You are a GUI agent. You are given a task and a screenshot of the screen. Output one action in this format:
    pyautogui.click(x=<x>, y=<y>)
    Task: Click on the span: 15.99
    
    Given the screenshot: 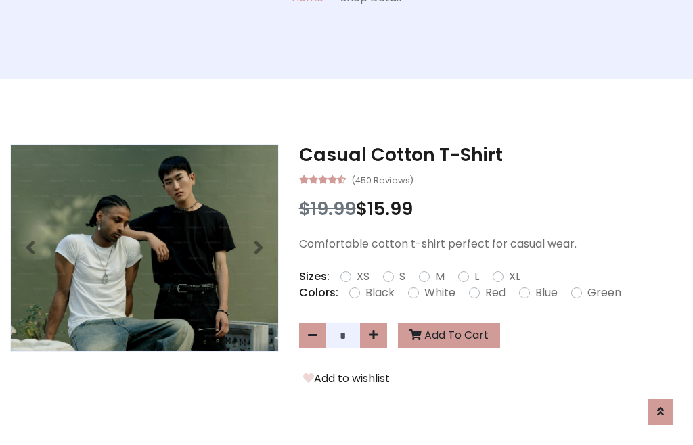 What is the action you would take?
    pyautogui.click(x=390, y=208)
    